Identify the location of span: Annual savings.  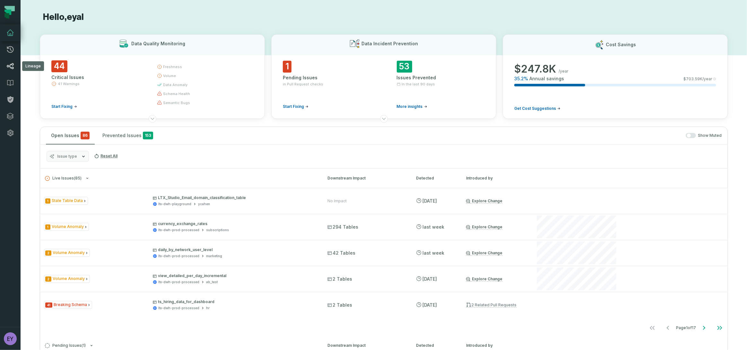
(547, 79).